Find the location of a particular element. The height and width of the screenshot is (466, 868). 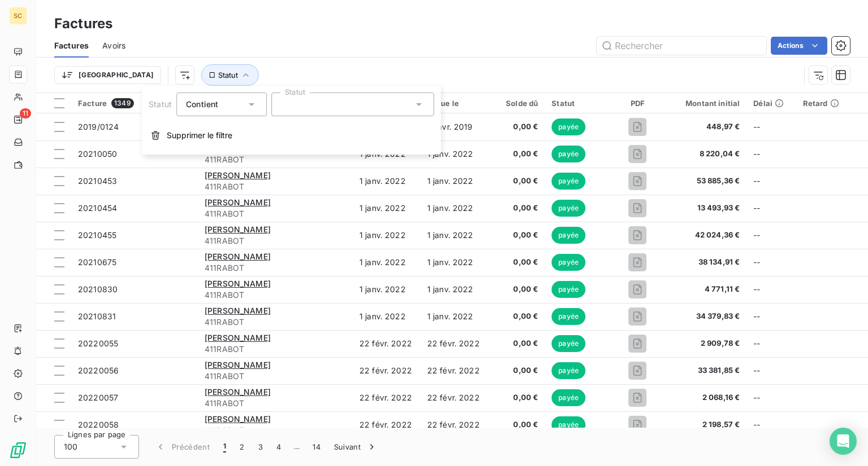

button: 1 is located at coordinates (224, 447).